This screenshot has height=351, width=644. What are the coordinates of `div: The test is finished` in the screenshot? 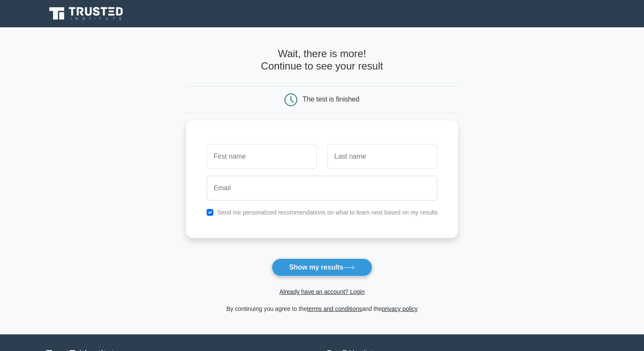 It's located at (331, 99).